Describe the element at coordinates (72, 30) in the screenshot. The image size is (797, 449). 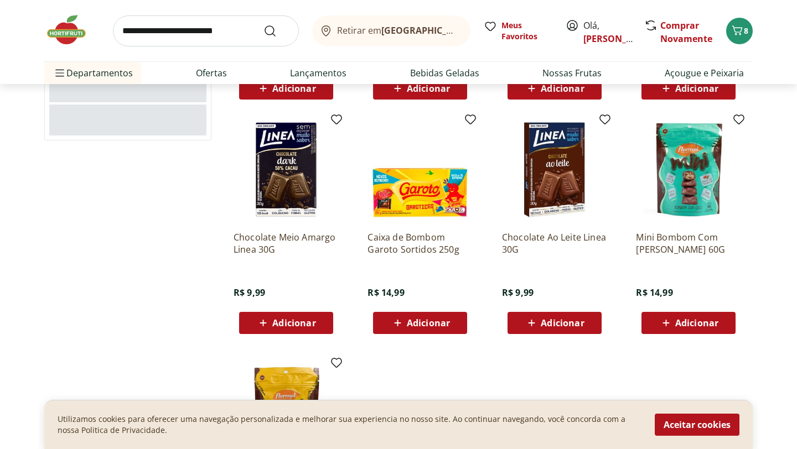
I see `img: Hortifruti` at that location.